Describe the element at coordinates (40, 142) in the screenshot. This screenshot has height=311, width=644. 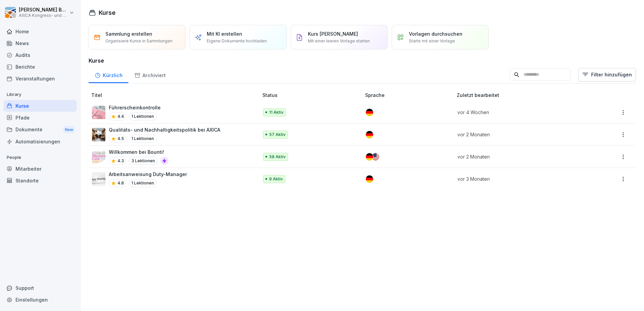
I see `a: Automatisierungen` at that location.